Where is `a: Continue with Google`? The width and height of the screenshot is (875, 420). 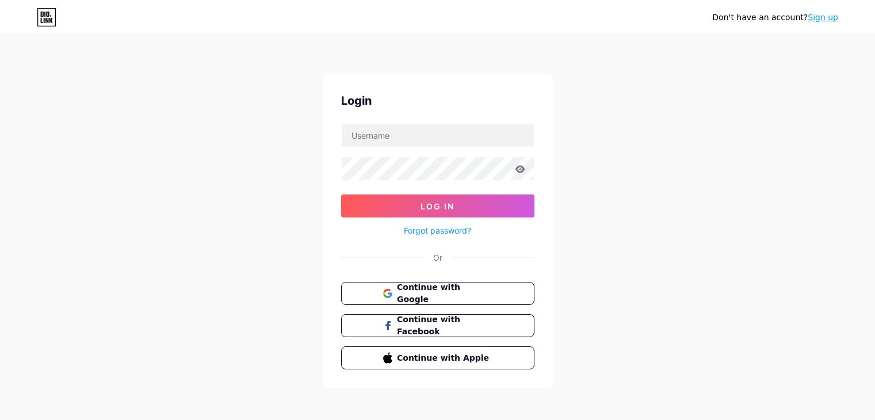 a: Continue with Google is located at coordinates (438, 293).